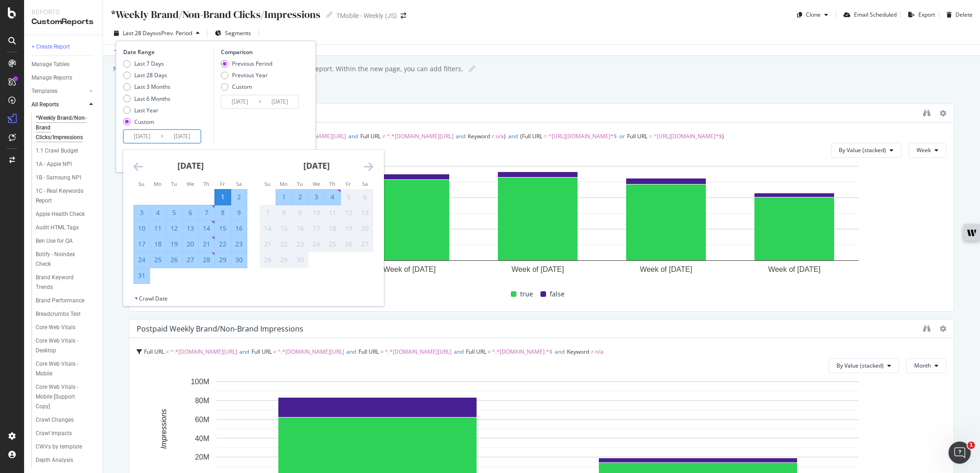 This screenshot has height=473, width=980. What do you see at coordinates (240, 102) in the screenshot?
I see `input: Start Date` at bounding box center [240, 102].